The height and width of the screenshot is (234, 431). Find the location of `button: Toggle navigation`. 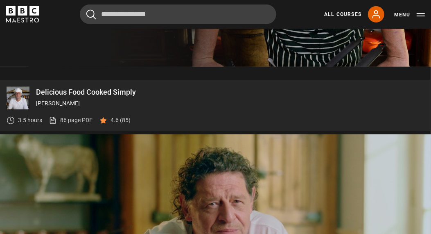

button: Toggle navigation is located at coordinates (409, 15).